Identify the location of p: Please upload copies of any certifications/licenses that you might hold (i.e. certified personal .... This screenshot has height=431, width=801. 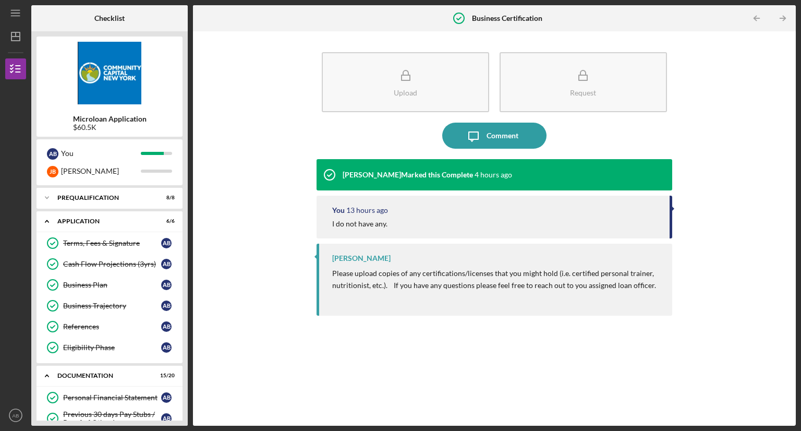
(497, 279).